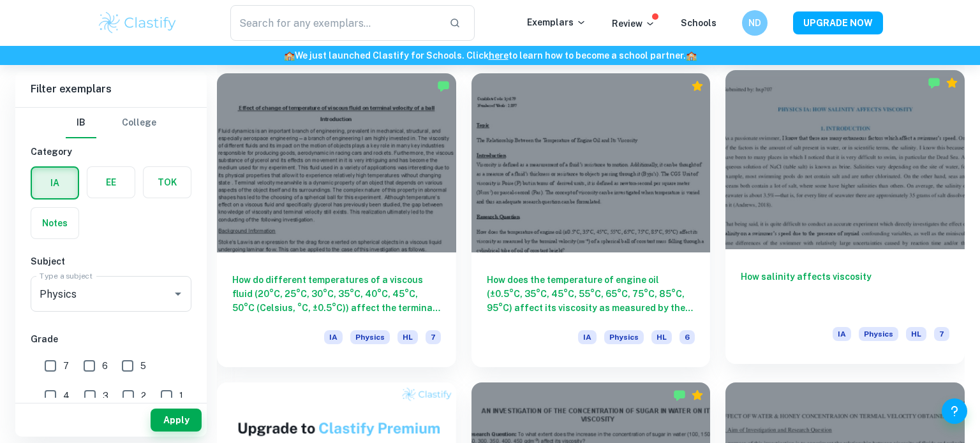 The image size is (980, 443). I want to click on button: ND, so click(755, 23).